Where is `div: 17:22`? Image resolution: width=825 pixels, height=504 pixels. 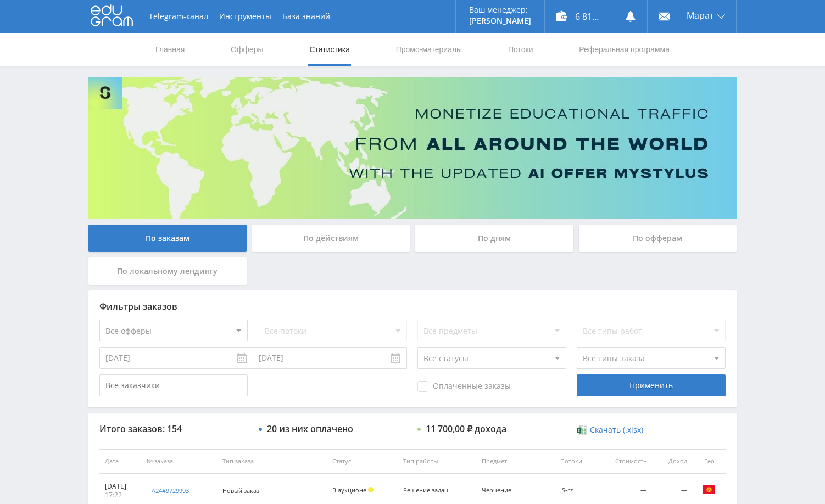
div: 17:22 is located at coordinates (120, 495).